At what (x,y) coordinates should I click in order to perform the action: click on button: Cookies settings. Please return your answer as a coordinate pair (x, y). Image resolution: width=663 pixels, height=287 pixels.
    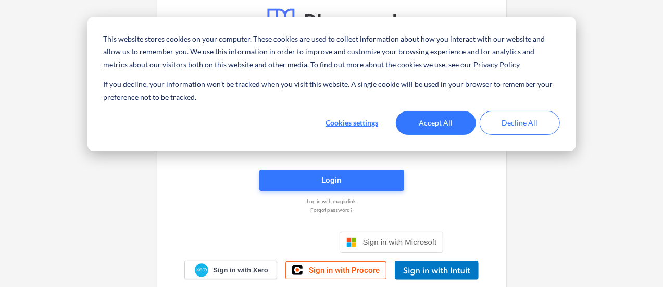
    Looking at the image, I should click on (352, 123).